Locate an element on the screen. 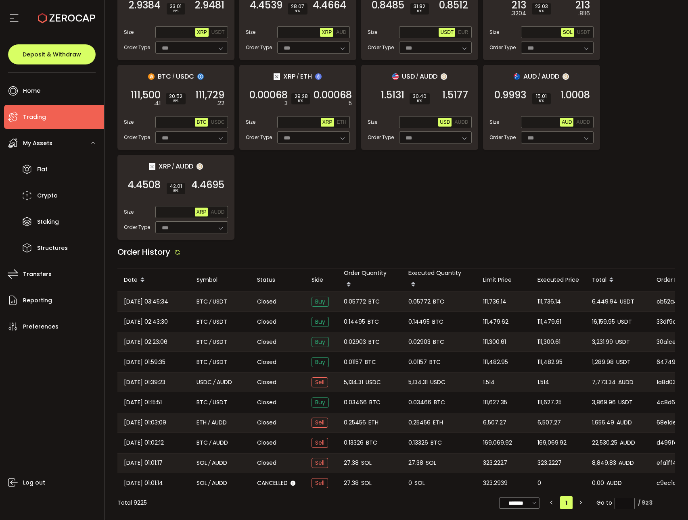  div: Total is located at coordinates (618, 280).